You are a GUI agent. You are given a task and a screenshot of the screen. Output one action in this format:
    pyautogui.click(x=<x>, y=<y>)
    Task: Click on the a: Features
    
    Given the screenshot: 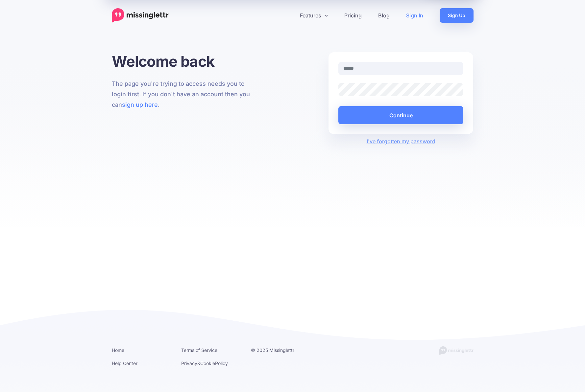 What is the action you would take?
    pyautogui.click(x=314, y=15)
    